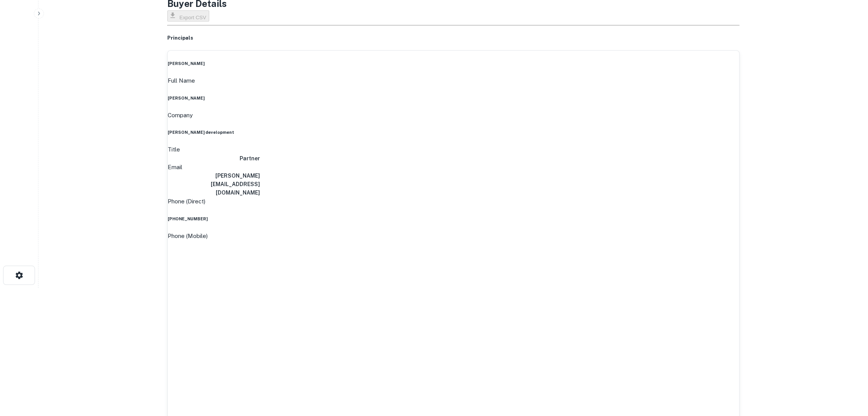 This screenshot has width=868, height=416. Describe the element at coordinates (453, 115) in the screenshot. I see `p: Company` at that location.